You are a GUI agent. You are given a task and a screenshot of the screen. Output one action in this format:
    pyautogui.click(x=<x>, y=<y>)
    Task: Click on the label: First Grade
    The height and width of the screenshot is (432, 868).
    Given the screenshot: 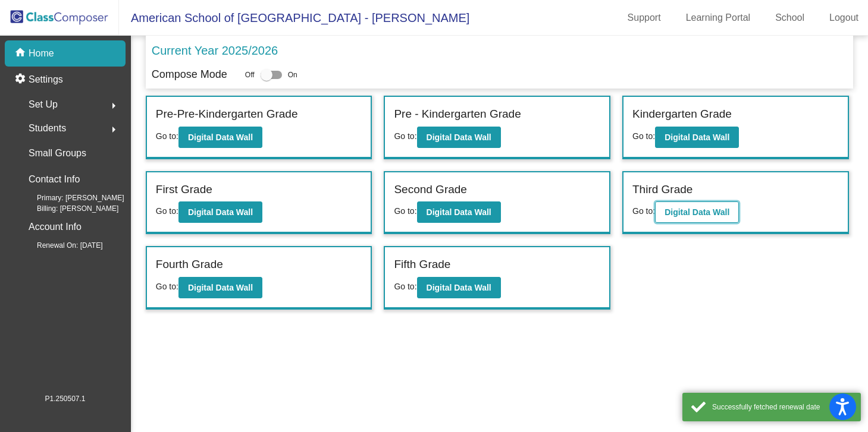 What is the action you would take?
    pyautogui.click(x=184, y=190)
    